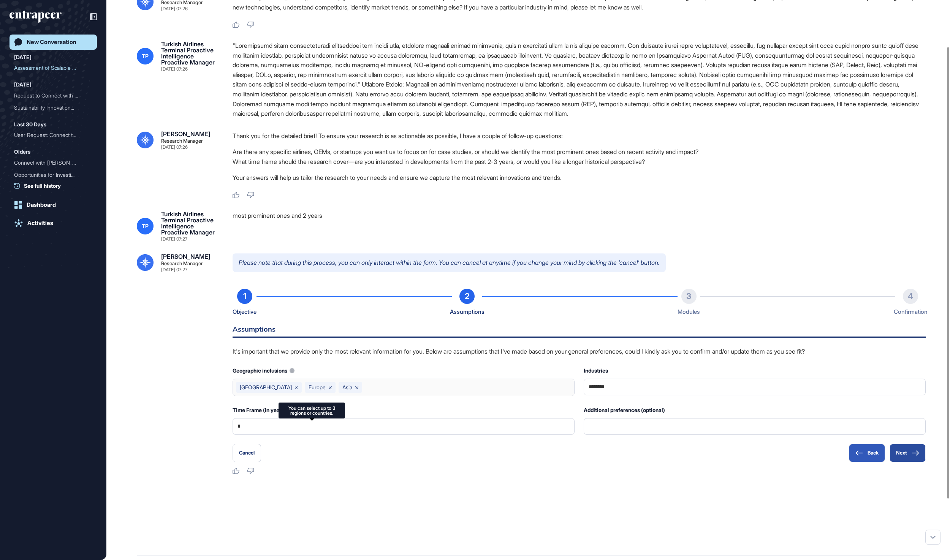 The height and width of the screenshot is (560, 950). I want to click on div: Assessment of Scalable Sustainability Innovations in Aviation: Focus on SAF, Electrification, and..., so click(53, 68).